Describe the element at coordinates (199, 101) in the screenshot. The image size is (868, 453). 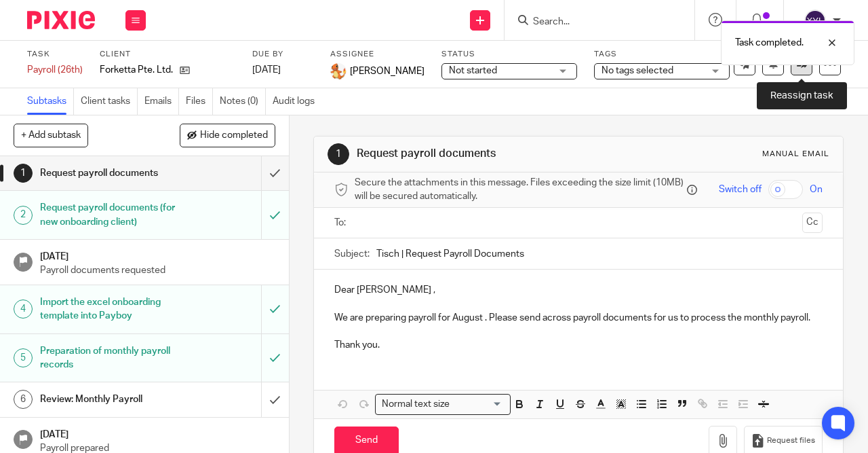
I see `a: Files` at that location.